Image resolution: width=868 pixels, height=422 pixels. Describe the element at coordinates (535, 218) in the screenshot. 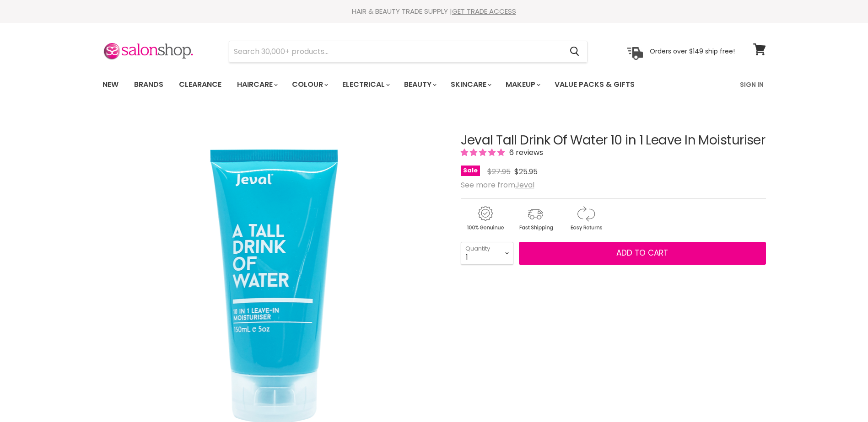

I see `img: shipping.gif` at that location.